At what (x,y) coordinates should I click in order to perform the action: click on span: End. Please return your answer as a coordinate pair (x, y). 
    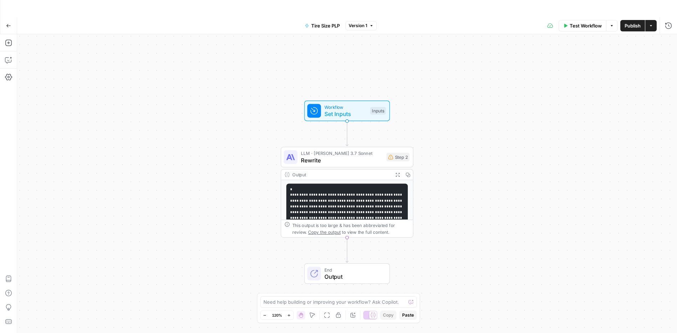
    Looking at the image, I should click on (354, 269).